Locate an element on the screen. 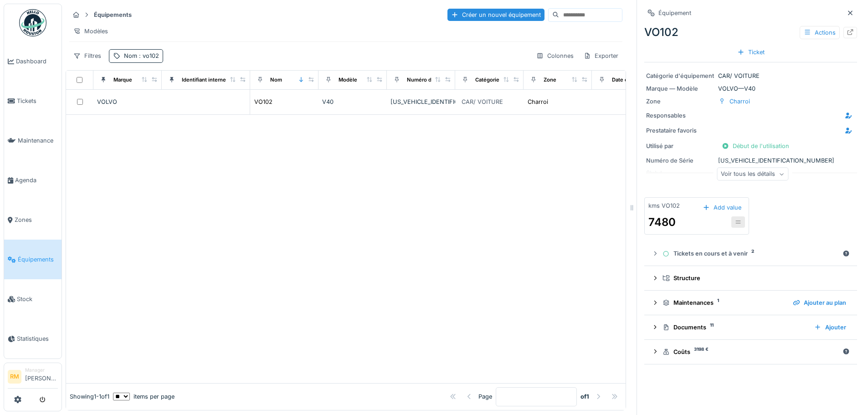 The width and height of the screenshot is (868, 415). span: : vo102 is located at coordinates (148, 56).